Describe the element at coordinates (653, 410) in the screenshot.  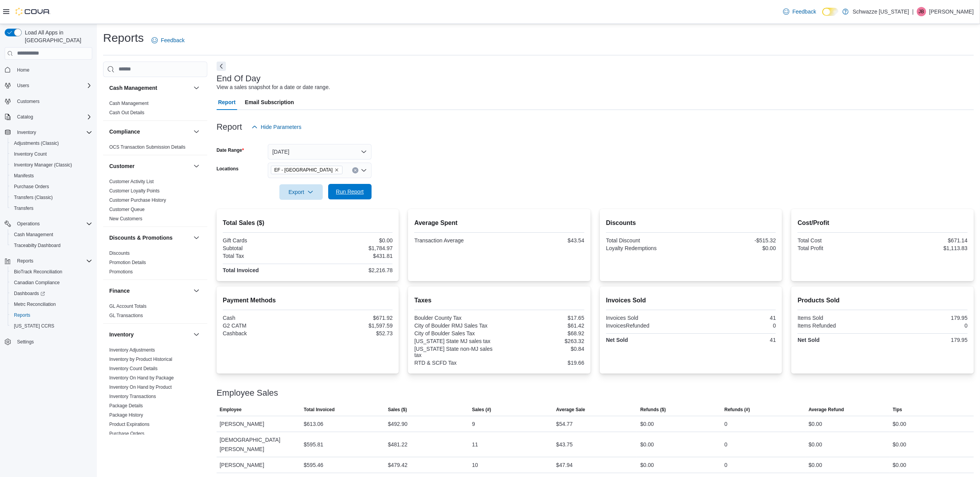
I see `span: Refunds ($)` at that location.